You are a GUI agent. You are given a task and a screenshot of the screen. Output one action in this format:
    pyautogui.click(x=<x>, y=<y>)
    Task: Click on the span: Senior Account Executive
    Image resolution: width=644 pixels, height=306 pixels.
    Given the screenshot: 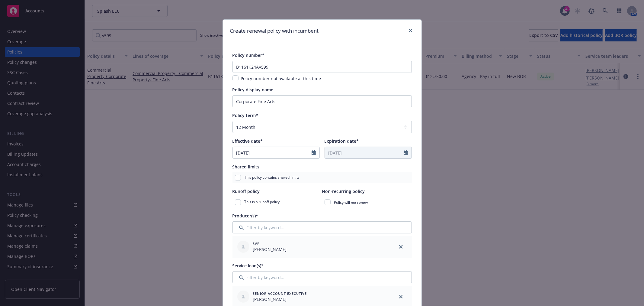 What is the action you would take?
    pyautogui.click(x=280, y=293)
    